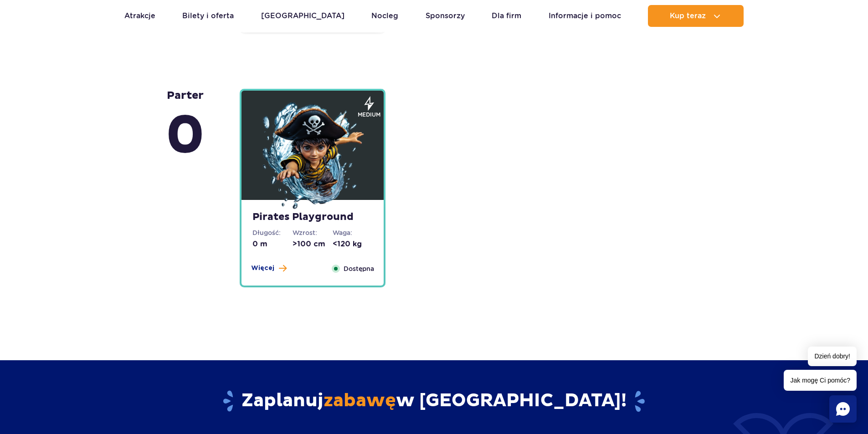  I want to click on strong: Pirates Playground, so click(313, 217).